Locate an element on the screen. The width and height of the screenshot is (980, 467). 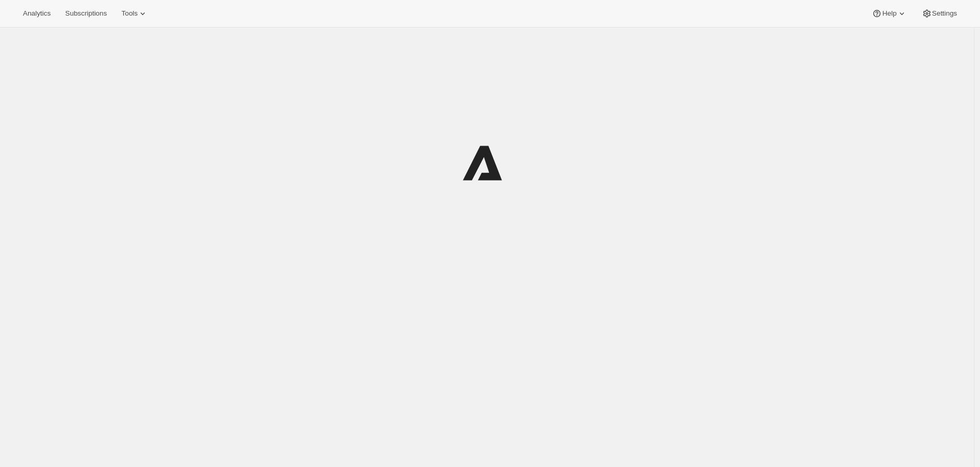
button: Settings is located at coordinates (939, 13).